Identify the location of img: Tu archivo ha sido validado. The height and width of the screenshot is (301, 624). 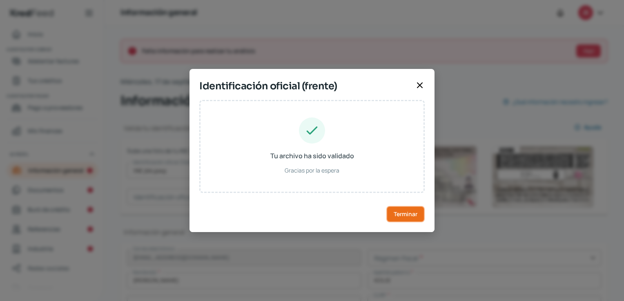
(312, 131).